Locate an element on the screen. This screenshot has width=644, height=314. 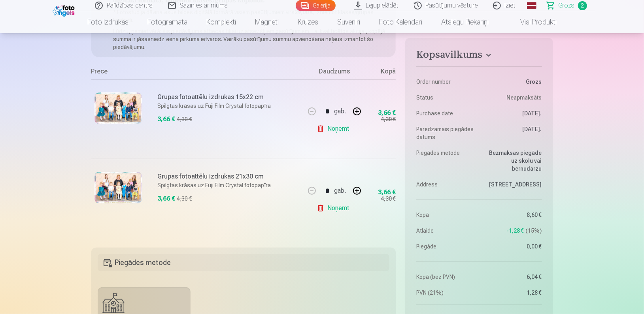
h5: Piegādes metode is located at coordinates (243, 263).